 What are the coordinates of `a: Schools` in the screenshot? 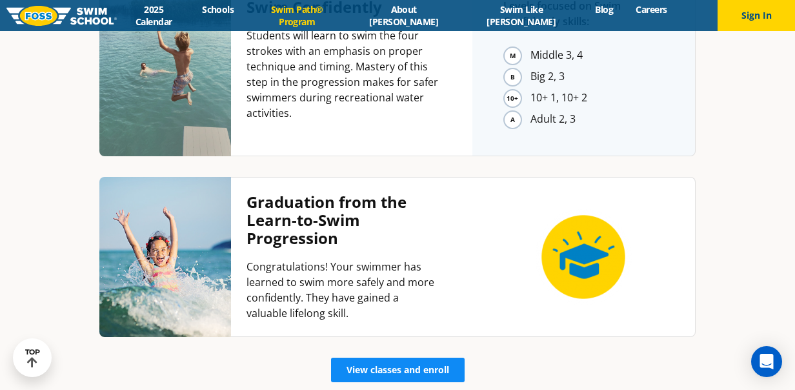 It's located at (218, 9).